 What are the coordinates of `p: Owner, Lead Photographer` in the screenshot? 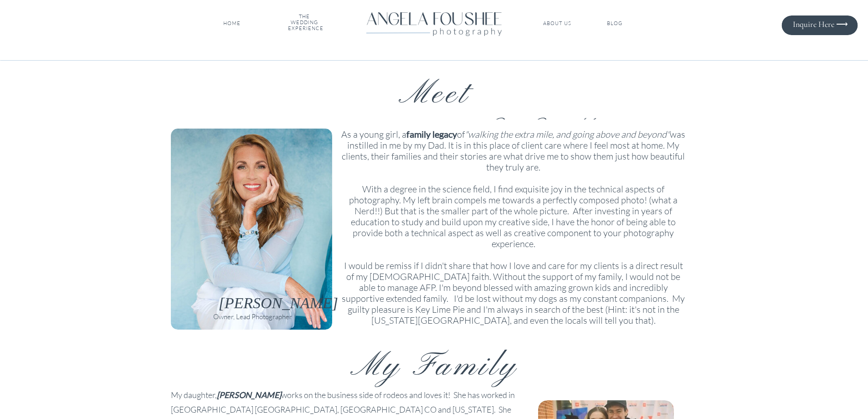 It's located at (255, 315).